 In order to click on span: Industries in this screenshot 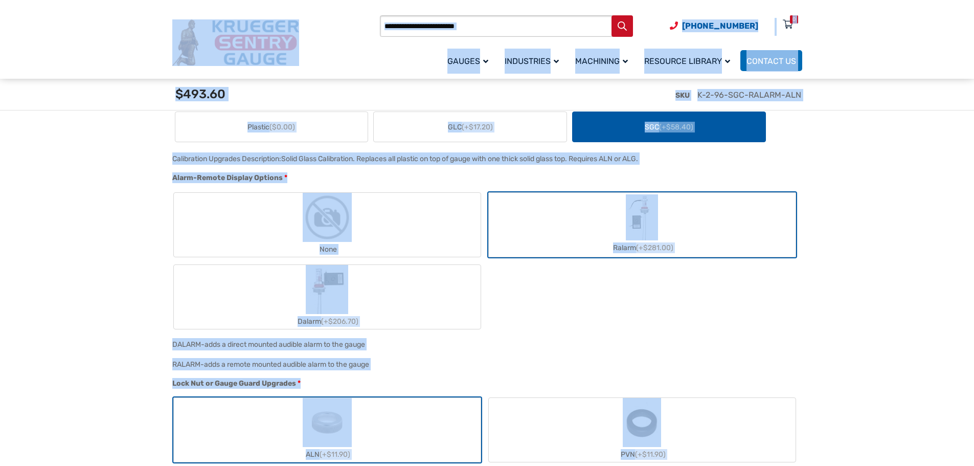, I will do `click(532, 61)`.